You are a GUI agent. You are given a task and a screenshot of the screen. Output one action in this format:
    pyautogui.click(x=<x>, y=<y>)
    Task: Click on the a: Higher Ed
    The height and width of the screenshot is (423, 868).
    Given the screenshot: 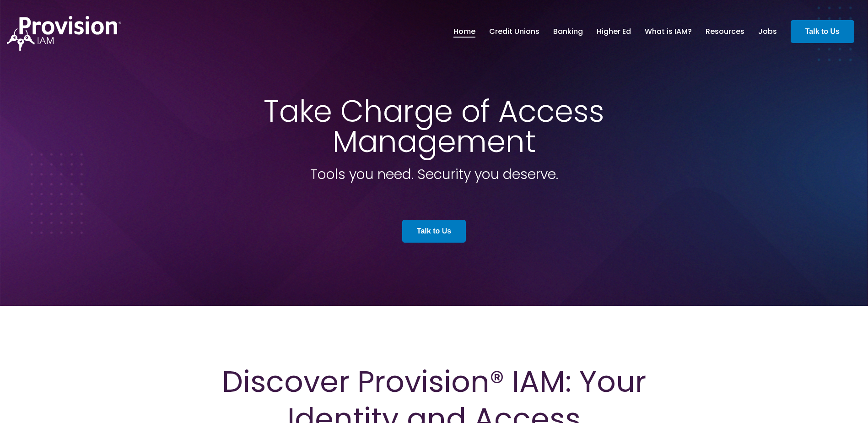 What is the action you would take?
    pyautogui.click(x=614, y=32)
    